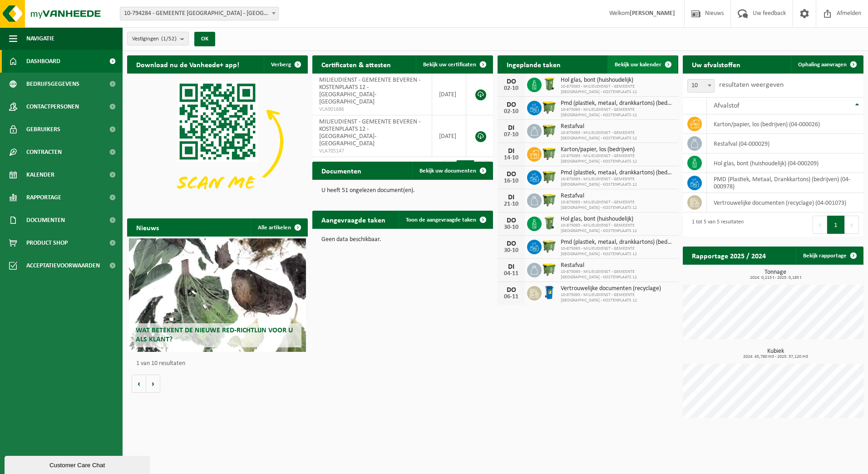 The height and width of the screenshot is (474, 868). Describe the element at coordinates (44, 152) in the screenshot. I see `span: Contracten` at that location.